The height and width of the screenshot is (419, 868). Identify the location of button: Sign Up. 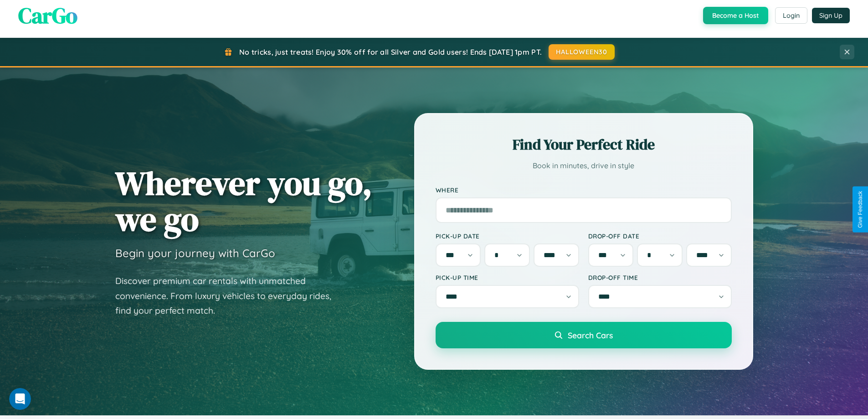
(831, 16).